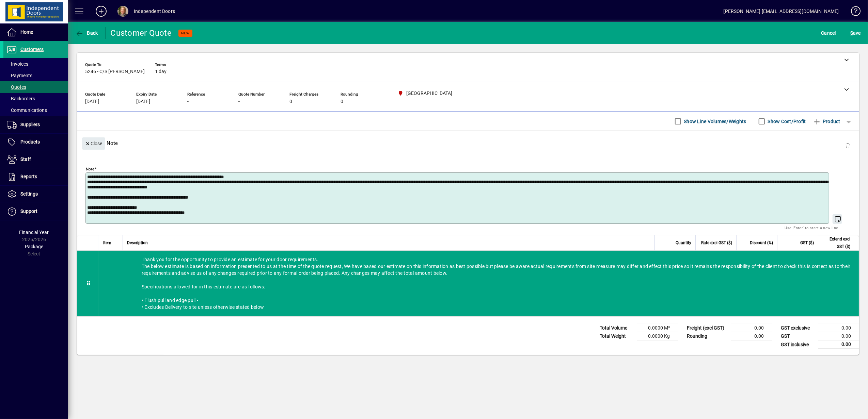  Describe the element at coordinates (35, 99) in the screenshot. I see `a: Backorders` at that location.